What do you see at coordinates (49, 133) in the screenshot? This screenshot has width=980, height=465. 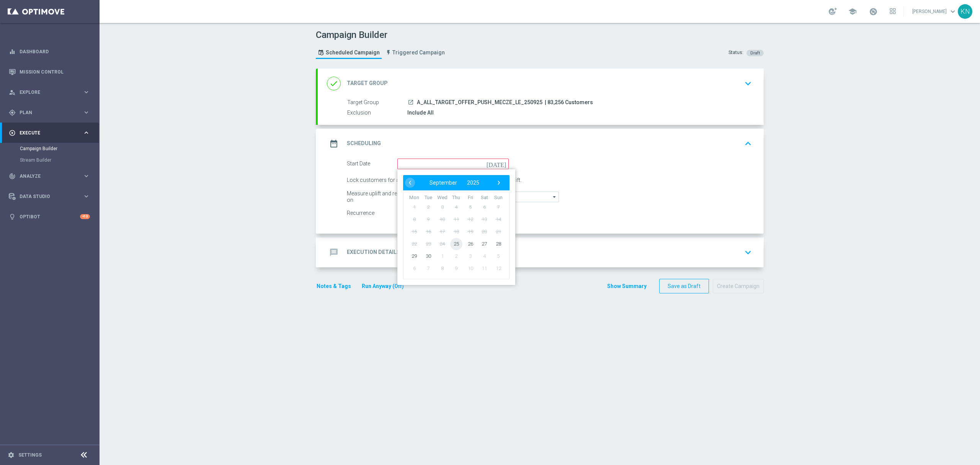 I see `button: play_circle_outline Execute keyboard_arrow_right` at bounding box center [49, 133].